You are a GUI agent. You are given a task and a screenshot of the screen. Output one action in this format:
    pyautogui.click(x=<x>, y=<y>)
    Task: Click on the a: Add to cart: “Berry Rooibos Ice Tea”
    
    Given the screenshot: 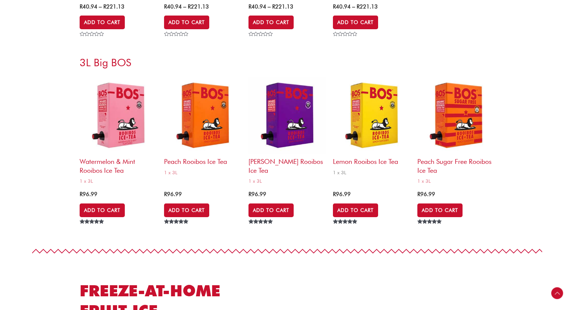 What is the action you would take?
    pyautogui.click(x=271, y=210)
    